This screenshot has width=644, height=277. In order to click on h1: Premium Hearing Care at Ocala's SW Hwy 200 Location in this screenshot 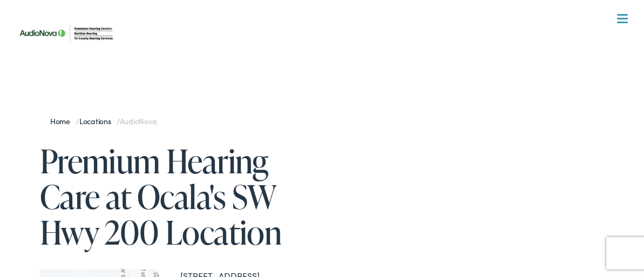, I will do `click(181, 197)`.